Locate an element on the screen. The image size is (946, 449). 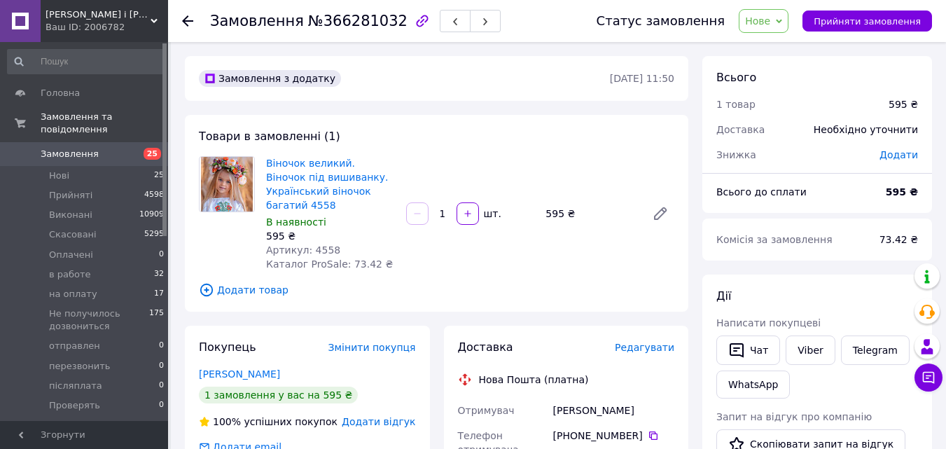
div: Повернутися назад is located at coordinates (188, 21).